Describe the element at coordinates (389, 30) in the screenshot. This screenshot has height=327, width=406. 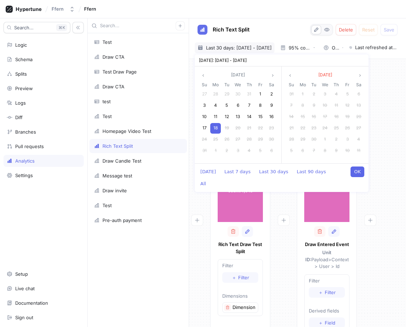
I see `span: Save` at that location.